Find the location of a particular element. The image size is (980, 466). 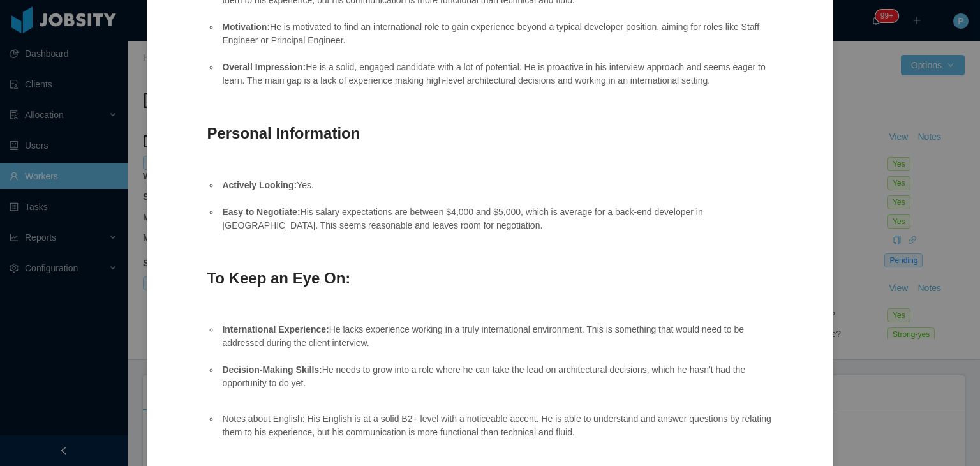

li: He is motivated to find an international role to gain experience beyond a typical developer posit... is located at coordinates (495, 34).